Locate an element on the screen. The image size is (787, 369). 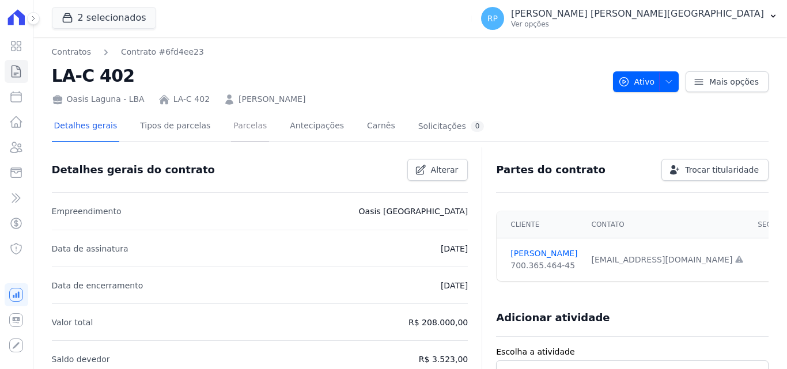
a: Contrato #6fd4ee23 is located at coordinates (162, 52).